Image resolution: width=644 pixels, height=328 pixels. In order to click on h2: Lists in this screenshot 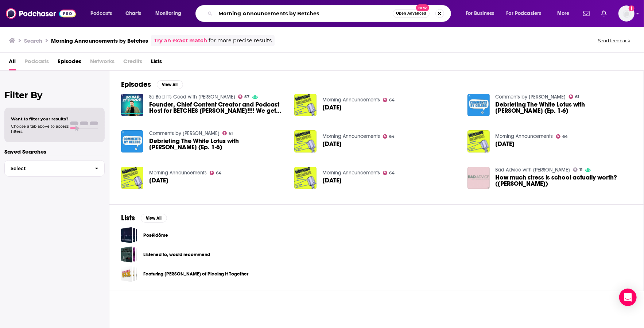, I will do `click(128, 218)`.